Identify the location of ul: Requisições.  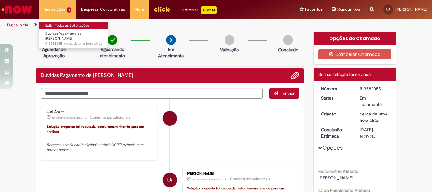
(73, 33).